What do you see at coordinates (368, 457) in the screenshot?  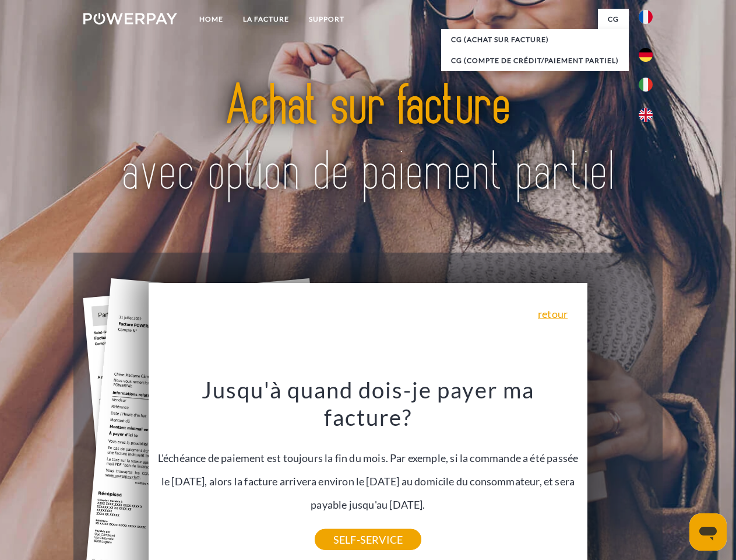 I see `div: L'échéance de paiement est toujours la fin du mois. Par exemple, si la commande a été passée le [...` at bounding box center [368, 457].